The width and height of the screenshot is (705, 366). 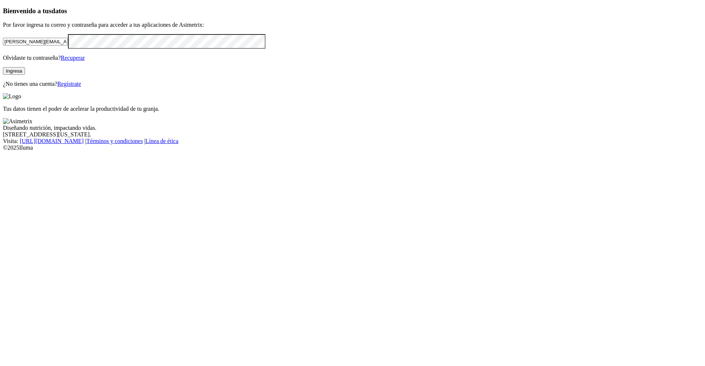 I want to click on p: Tus datos tienen el poder de acelerar la productividad de tu granja., so click(x=352, y=109).